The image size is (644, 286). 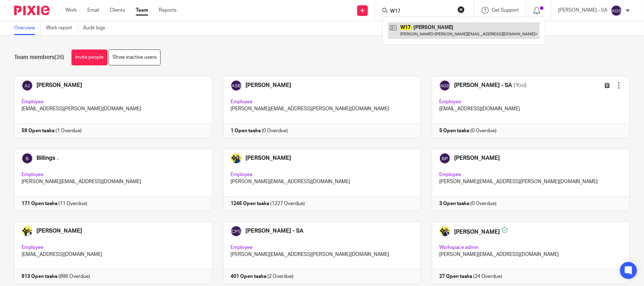 I want to click on a: Reports, so click(x=168, y=10).